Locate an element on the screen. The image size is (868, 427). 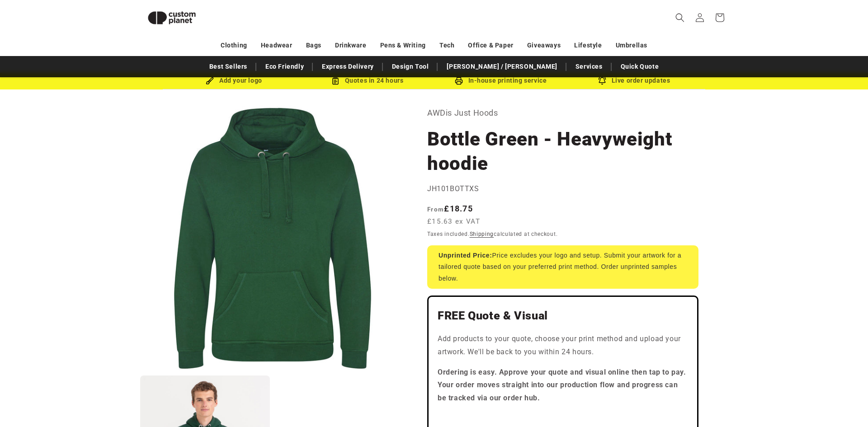
a: Pens & Writing is located at coordinates (403, 45).